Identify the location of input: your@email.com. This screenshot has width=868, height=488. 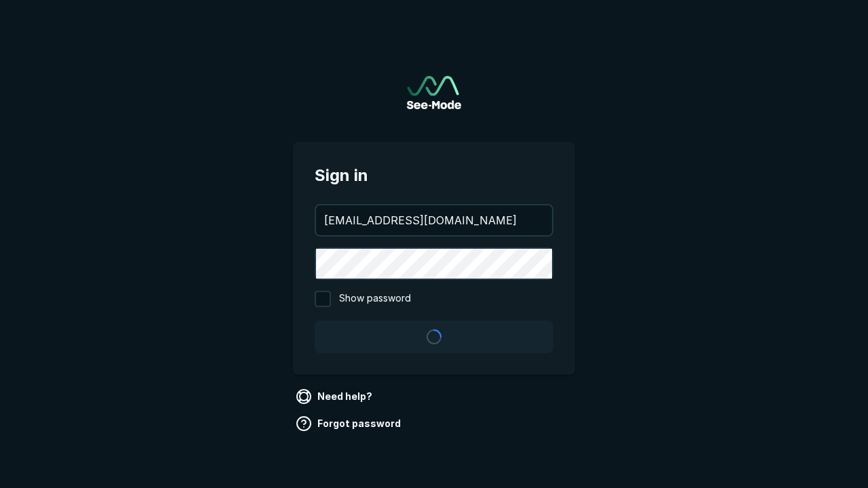
(434, 220).